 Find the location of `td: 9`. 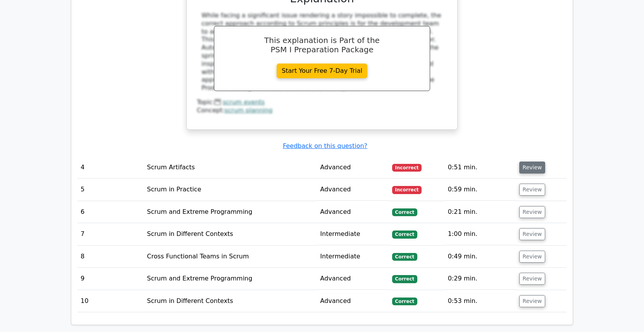

td: 9 is located at coordinates (110, 278).